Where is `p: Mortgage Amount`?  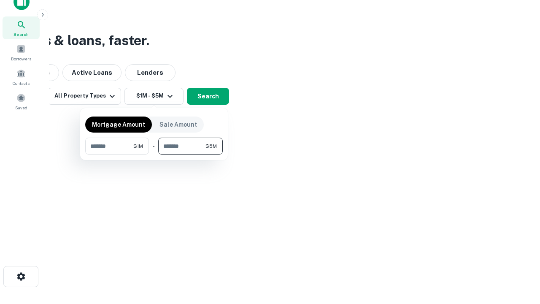
p: Mortgage Amount is located at coordinates (118, 124).